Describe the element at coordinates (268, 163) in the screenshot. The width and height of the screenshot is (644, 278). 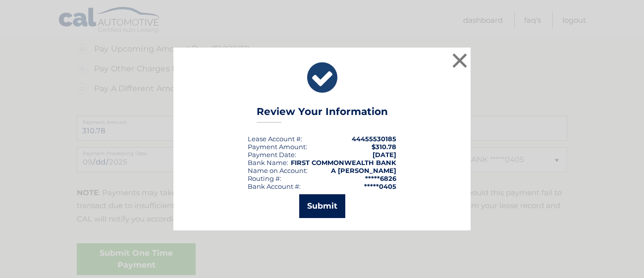
I see `div: Bank Name:` at that location.